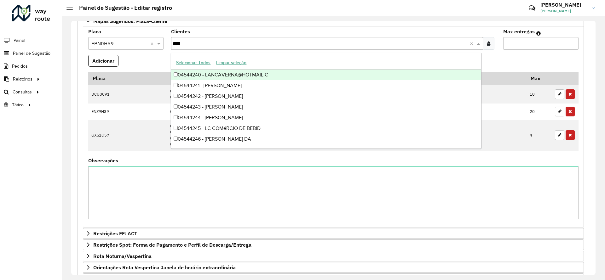 The image size is (605, 280). What do you see at coordinates (122, 8) in the screenshot?
I see `h2: Painel de Sugestão - Editar registro` at bounding box center [122, 8].